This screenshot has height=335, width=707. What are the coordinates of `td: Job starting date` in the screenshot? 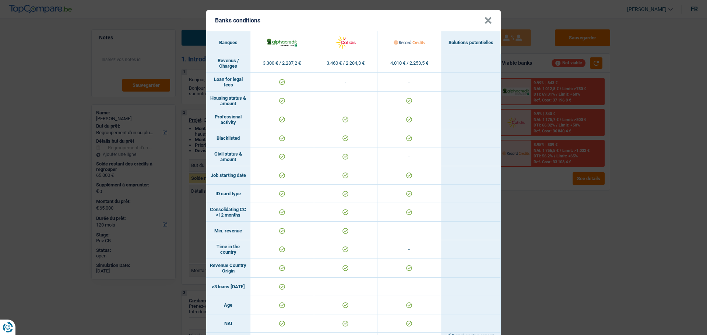 It's located at (228, 176).